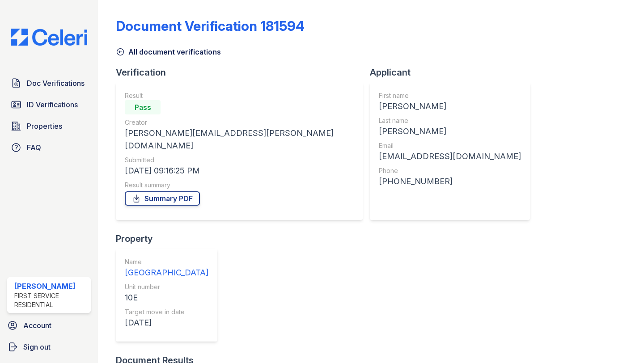 The image size is (644, 363). I want to click on div: Name, so click(167, 262).